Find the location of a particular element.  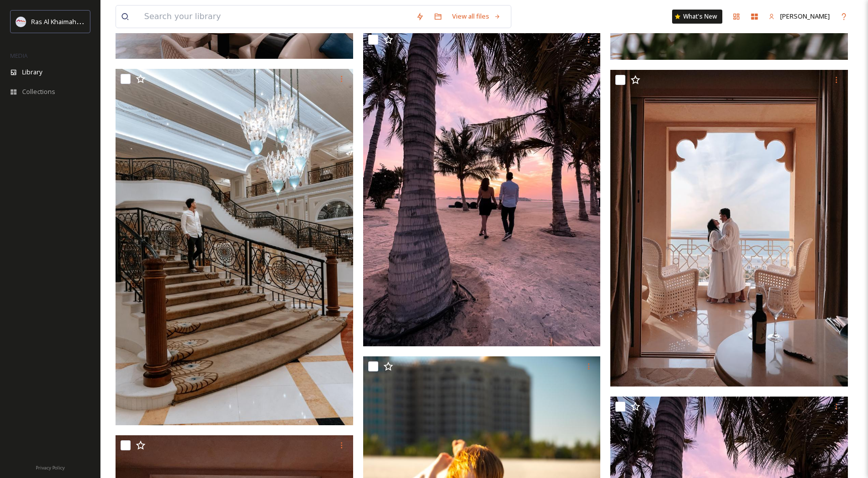

a: View all files is located at coordinates (476, 16).